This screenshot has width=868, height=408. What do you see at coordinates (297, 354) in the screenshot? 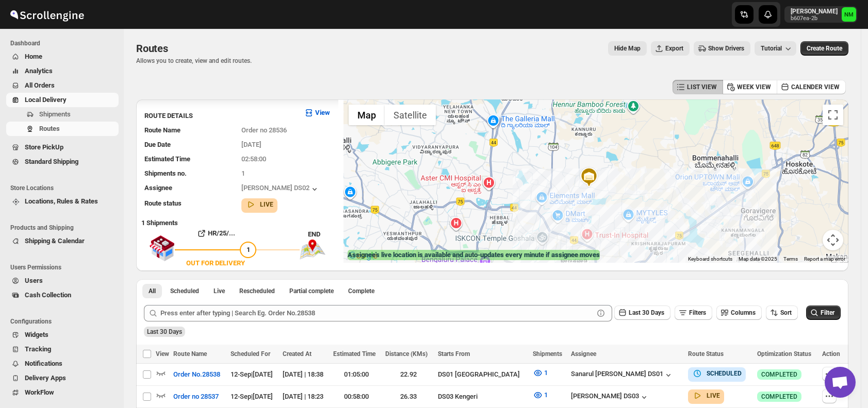
I see `span: Created At` at bounding box center [297, 354].